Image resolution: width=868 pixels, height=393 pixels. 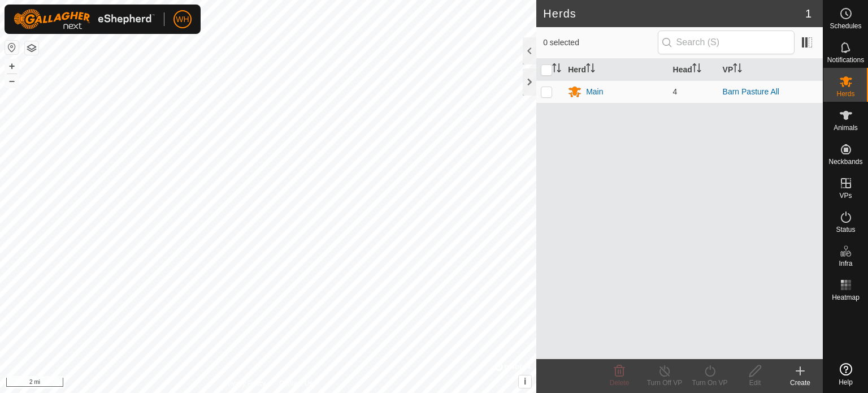 I want to click on span: 4, so click(x=675, y=92).